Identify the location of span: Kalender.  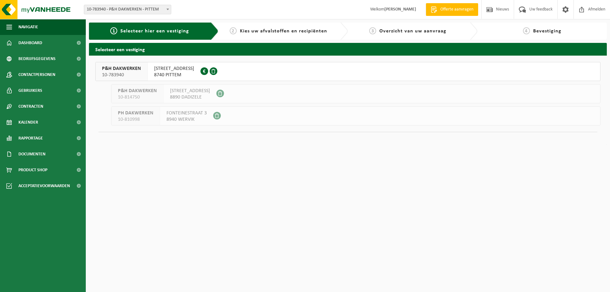
(28, 122).